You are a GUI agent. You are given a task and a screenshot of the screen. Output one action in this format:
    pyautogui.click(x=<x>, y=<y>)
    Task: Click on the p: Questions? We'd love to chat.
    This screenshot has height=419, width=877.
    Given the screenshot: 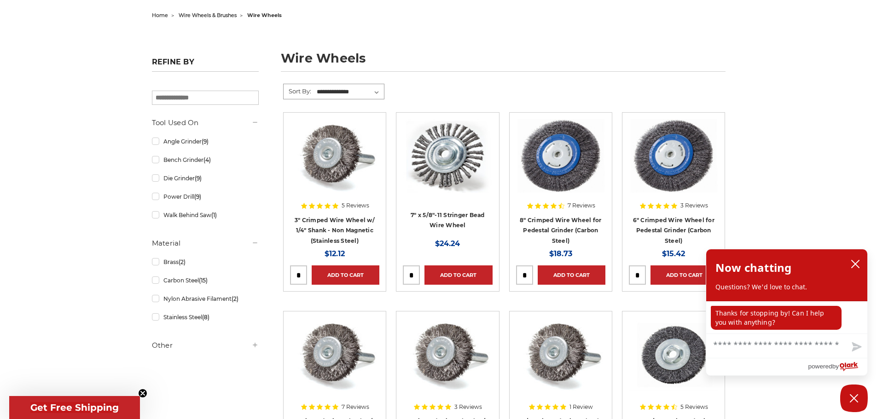 What is the action you would take?
    pyautogui.click(x=786, y=287)
    